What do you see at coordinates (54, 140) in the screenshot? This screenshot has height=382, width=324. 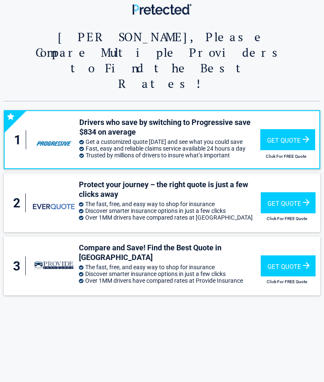 I see `img: progressive's logo` at bounding box center [54, 140].